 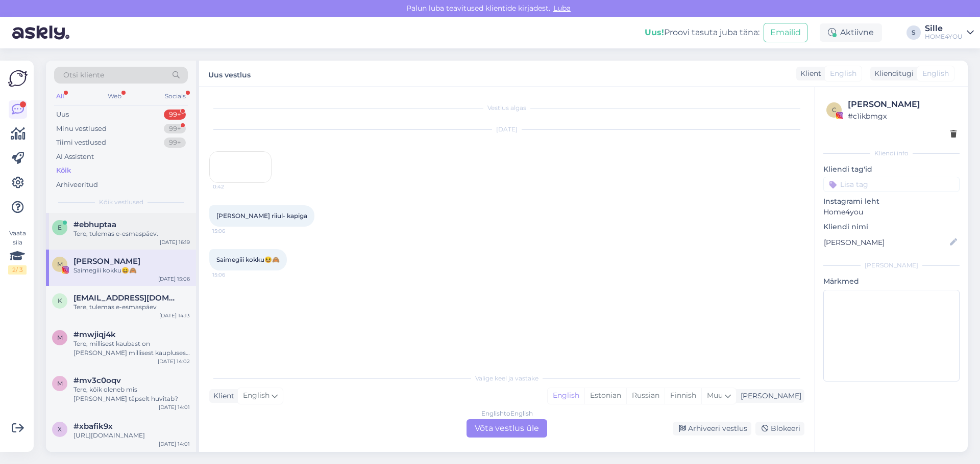 I want to click on div: English, so click(x=566, y=396).